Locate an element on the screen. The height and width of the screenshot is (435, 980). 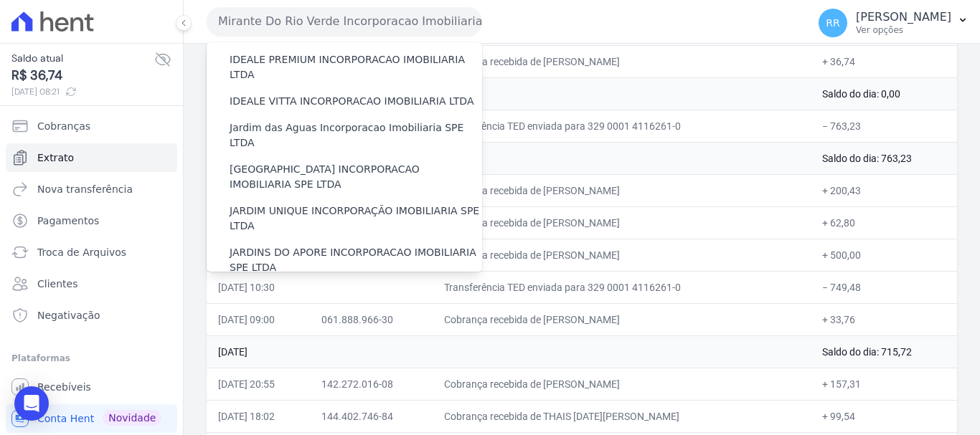
a: Conta Hent Novidade is located at coordinates (91, 419).